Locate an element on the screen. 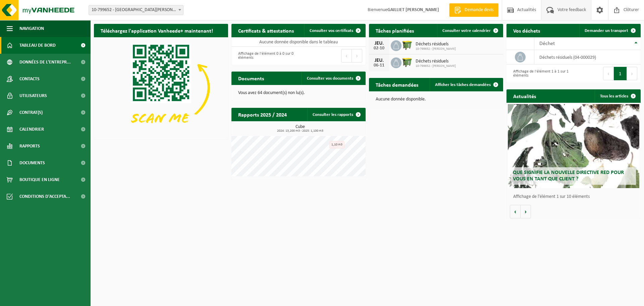 This screenshot has width=644, height=306. span: Navigation is located at coordinates (31, 29).